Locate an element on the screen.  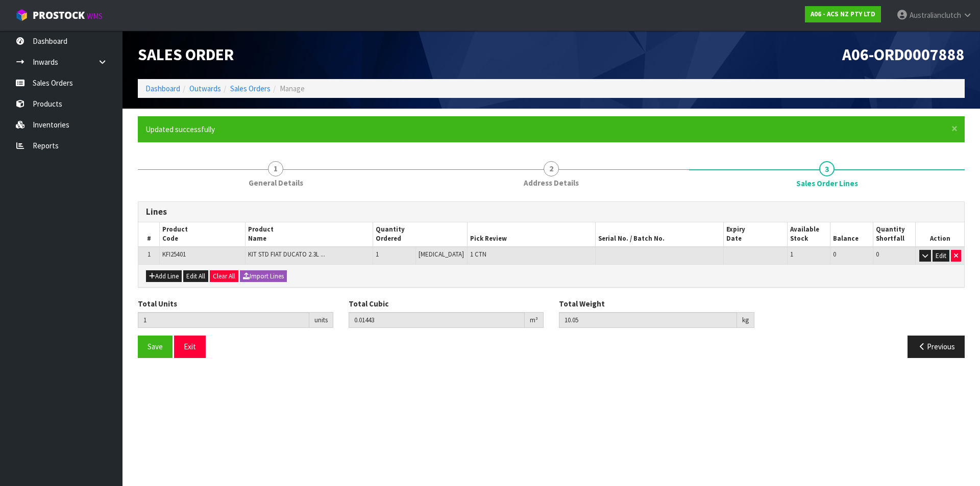
th: Expiry Date is located at coordinates (755, 234).